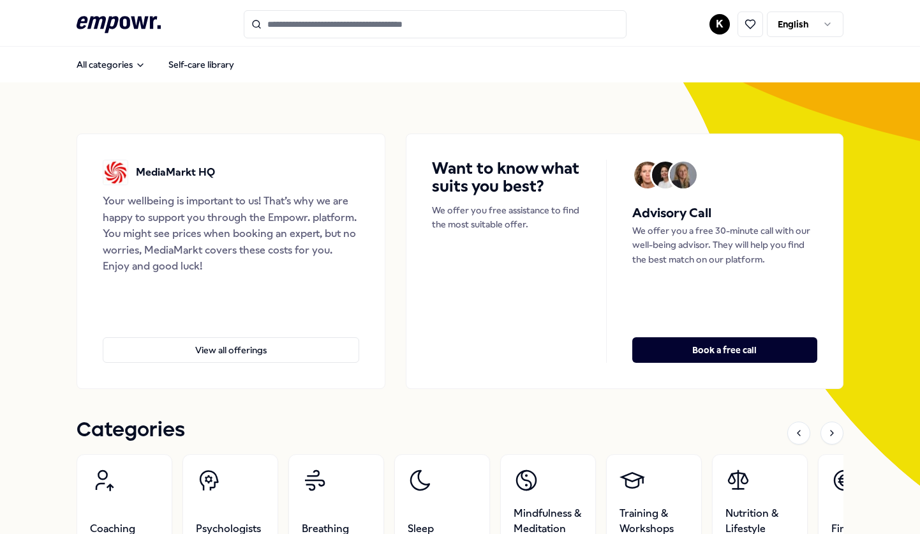 This screenshot has width=920, height=534. What do you see at coordinates (231, 234) in the screenshot?
I see `div: Your wellbeing is important to us! That’s why we are happy to support you through the Empowr. pla...` at bounding box center [231, 234].